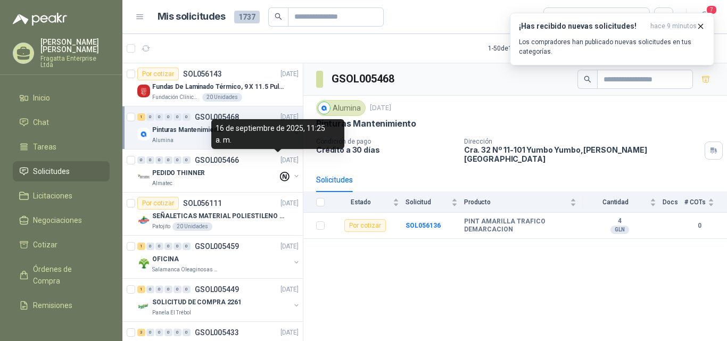  What do you see at coordinates (75, 62) in the screenshot?
I see `p: Fragatta Enterprise Ltda` at bounding box center [75, 62].